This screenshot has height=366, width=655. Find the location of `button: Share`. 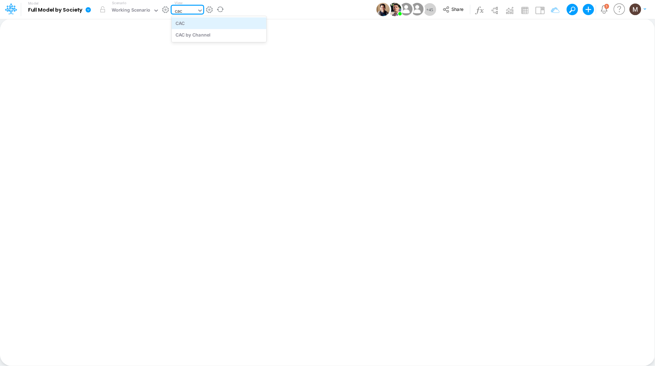

button: Share is located at coordinates (454, 9).